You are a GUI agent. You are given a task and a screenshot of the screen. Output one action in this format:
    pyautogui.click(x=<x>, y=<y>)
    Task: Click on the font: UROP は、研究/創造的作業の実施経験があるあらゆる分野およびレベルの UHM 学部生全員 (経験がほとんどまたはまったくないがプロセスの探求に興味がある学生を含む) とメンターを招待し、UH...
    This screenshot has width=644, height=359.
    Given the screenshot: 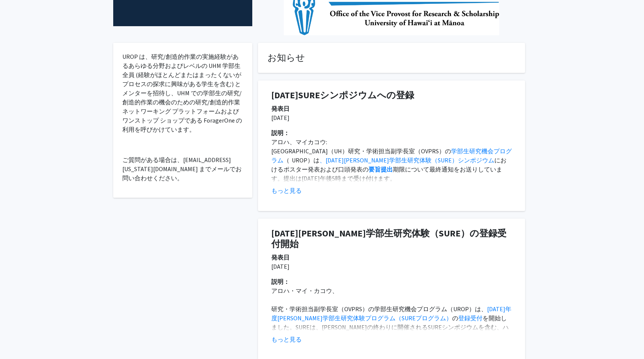 What is the action you would take?
    pyautogui.click(x=182, y=93)
    